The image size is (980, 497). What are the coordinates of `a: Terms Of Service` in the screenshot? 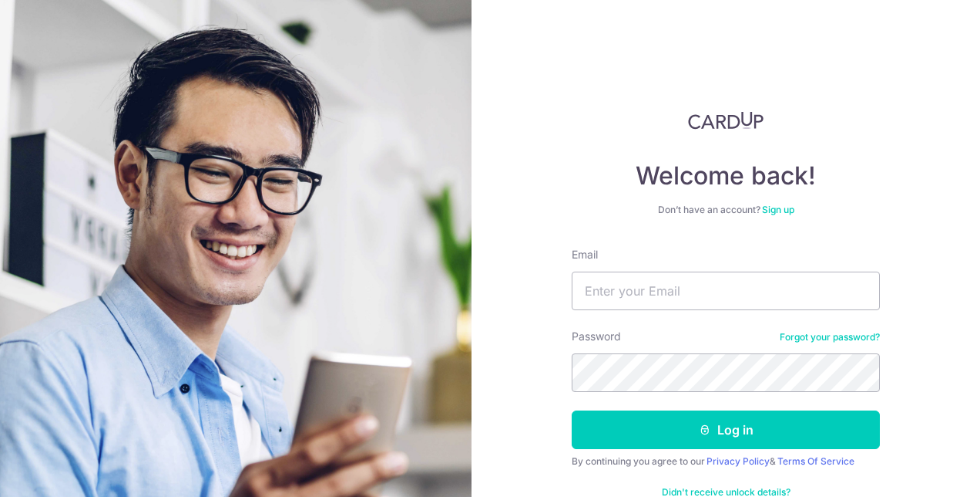 It's located at (817, 460).